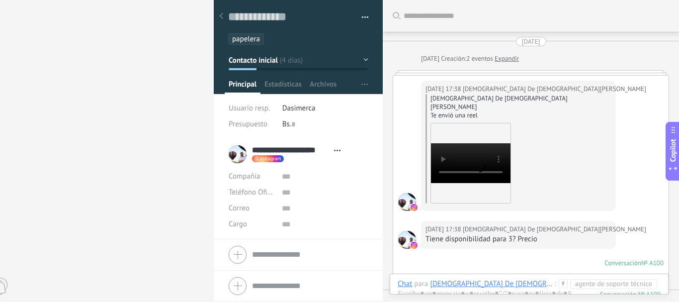 The width and height of the screenshot is (679, 302). I want to click on div: Conversación, so click(623, 262).